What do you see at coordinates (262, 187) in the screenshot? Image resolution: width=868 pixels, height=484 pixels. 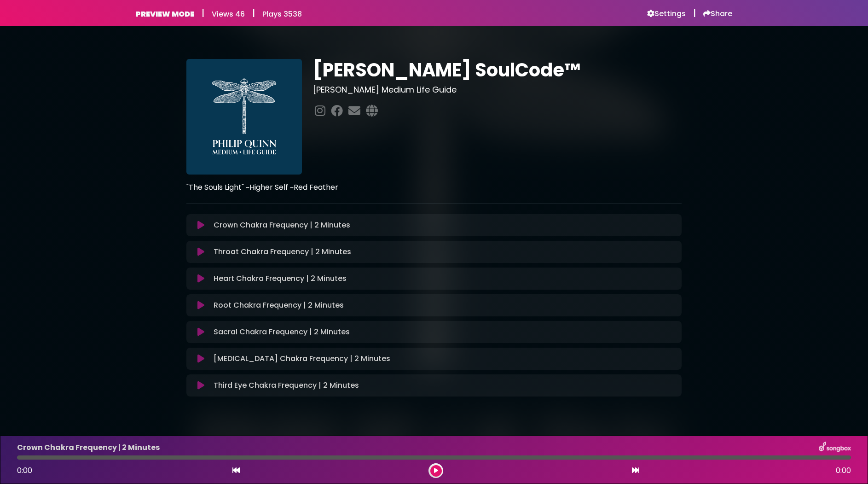 I see `strong: "The Souls Light" ~Higher Self ~Red Feather` at bounding box center [262, 187].